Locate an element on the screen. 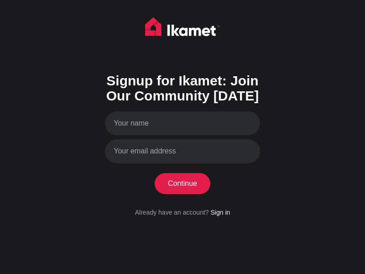  button: Continue is located at coordinates (182, 183).